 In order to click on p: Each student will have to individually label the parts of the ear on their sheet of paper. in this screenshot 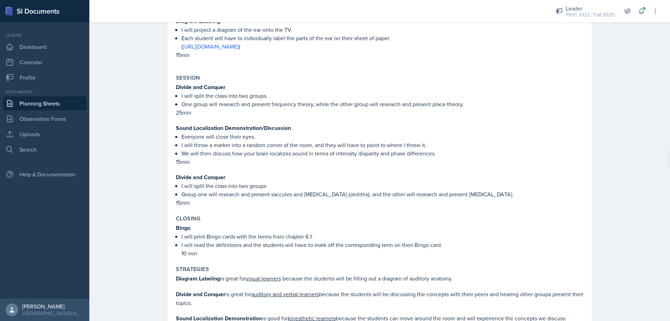, I will do `click(383, 38)`.